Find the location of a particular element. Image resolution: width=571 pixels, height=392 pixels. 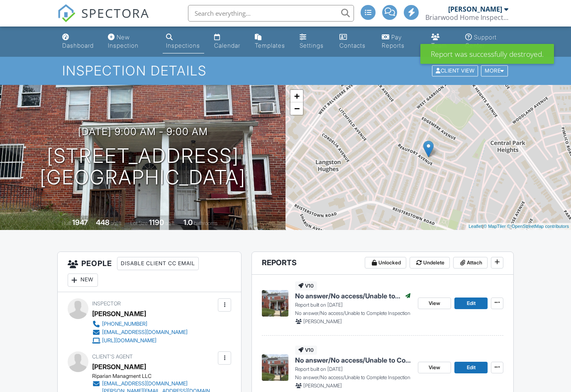

div: Inspections is located at coordinates (183, 45).